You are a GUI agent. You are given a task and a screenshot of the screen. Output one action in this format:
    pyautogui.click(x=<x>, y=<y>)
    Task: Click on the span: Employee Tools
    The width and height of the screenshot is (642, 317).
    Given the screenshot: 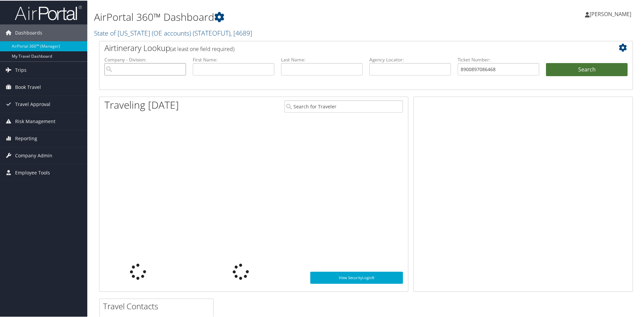 What is the action you would take?
    pyautogui.click(x=33, y=172)
    